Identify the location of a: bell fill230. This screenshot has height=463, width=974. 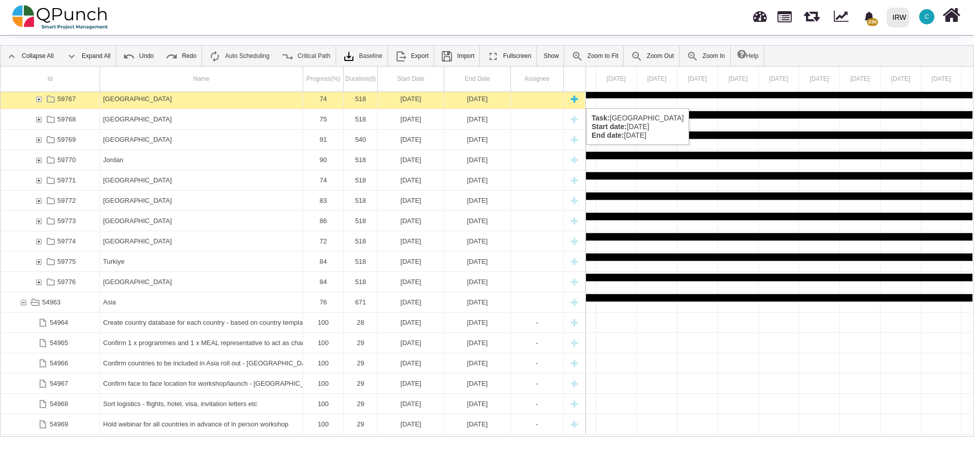
(870, 16).